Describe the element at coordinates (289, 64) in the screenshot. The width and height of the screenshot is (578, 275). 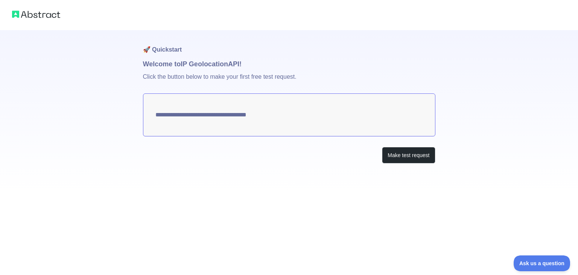
I see `h1: Welcome to IP Geolocation API!` at that location.